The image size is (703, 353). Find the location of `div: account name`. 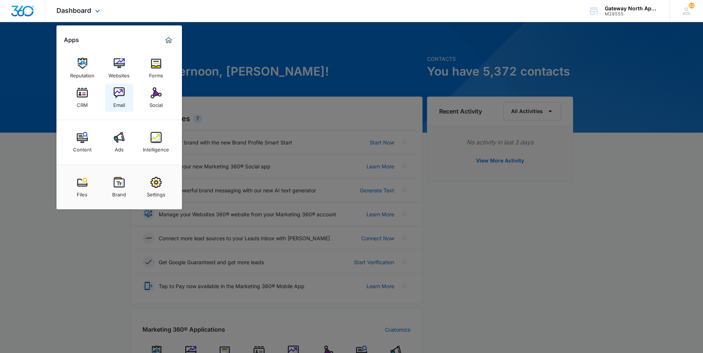

div: account name is located at coordinates (631, 8).